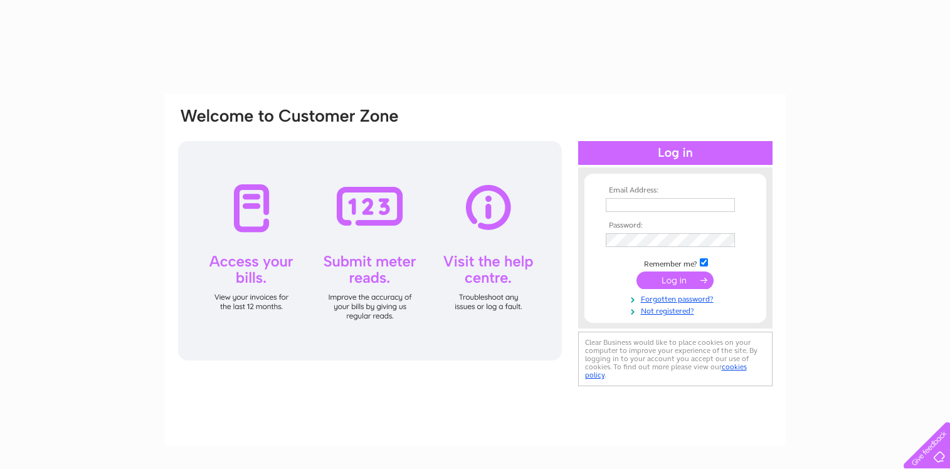 The image size is (950, 469). What do you see at coordinates (666, 371) in the screenshot?
I see `a: cookies policy` at bounding box center [666, 371].